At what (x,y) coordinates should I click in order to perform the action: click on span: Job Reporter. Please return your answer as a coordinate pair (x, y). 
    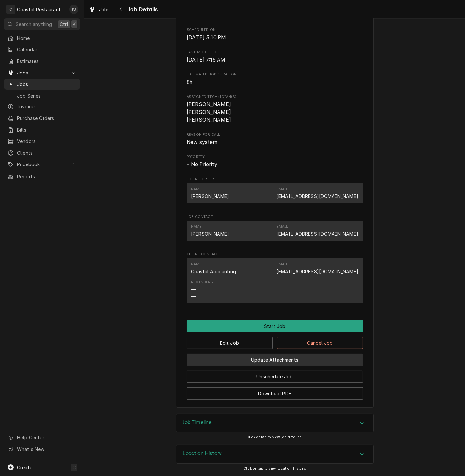
    Looking at the image, I should click on (275, 179).